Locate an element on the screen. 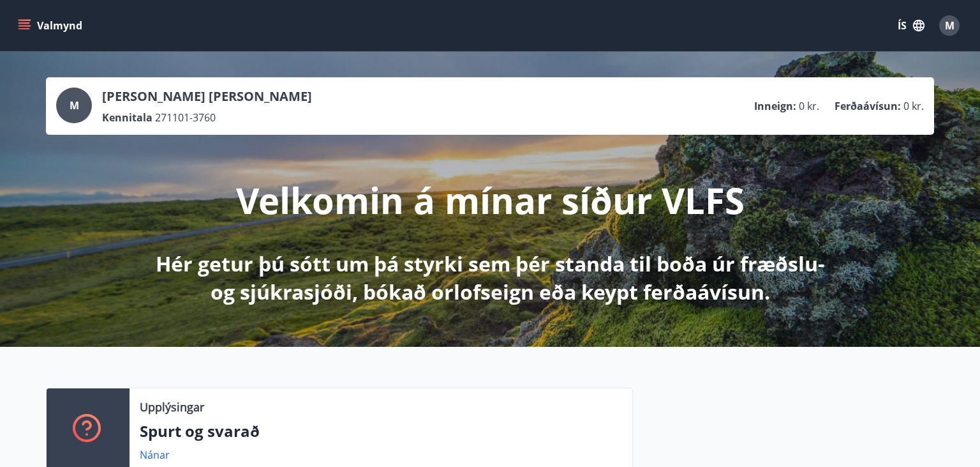  a: Nánar is located at coordinates (154, 455).